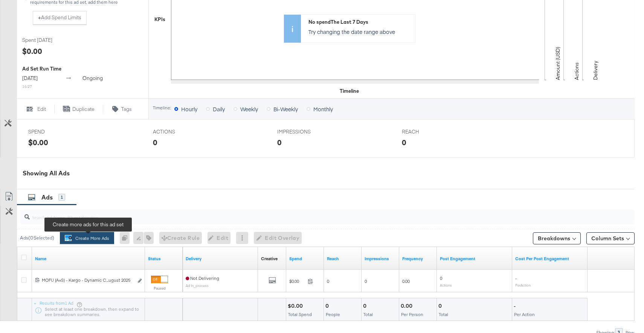  What do you see at coordinates (408, 306) in the screenshot?
I see `div: 0.00` at bounding box center [408, 306].